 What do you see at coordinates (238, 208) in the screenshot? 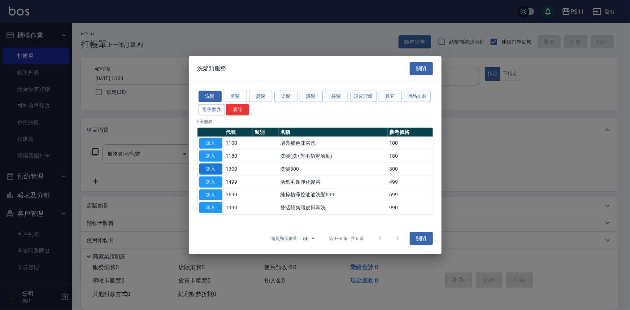
I see `td: 1990` at bounding box center [238, 208].